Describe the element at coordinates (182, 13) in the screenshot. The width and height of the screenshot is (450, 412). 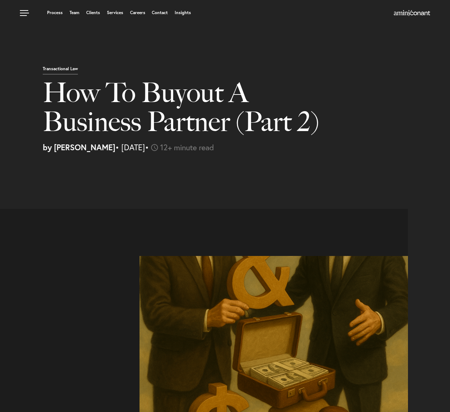
I see `a: Insights` at that location.